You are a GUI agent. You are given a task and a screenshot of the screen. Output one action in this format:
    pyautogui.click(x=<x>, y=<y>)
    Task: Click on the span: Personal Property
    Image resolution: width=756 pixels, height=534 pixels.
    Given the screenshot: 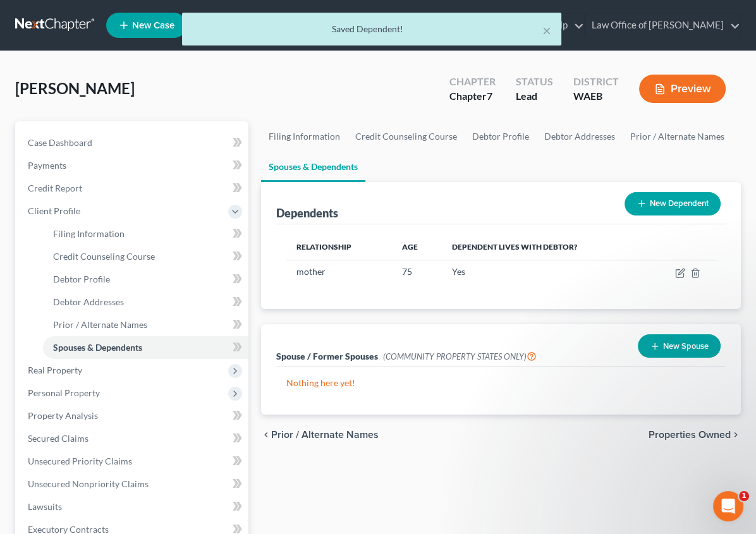 What is the action you would take?
    pyautogui.click(x=64, y=393)
    